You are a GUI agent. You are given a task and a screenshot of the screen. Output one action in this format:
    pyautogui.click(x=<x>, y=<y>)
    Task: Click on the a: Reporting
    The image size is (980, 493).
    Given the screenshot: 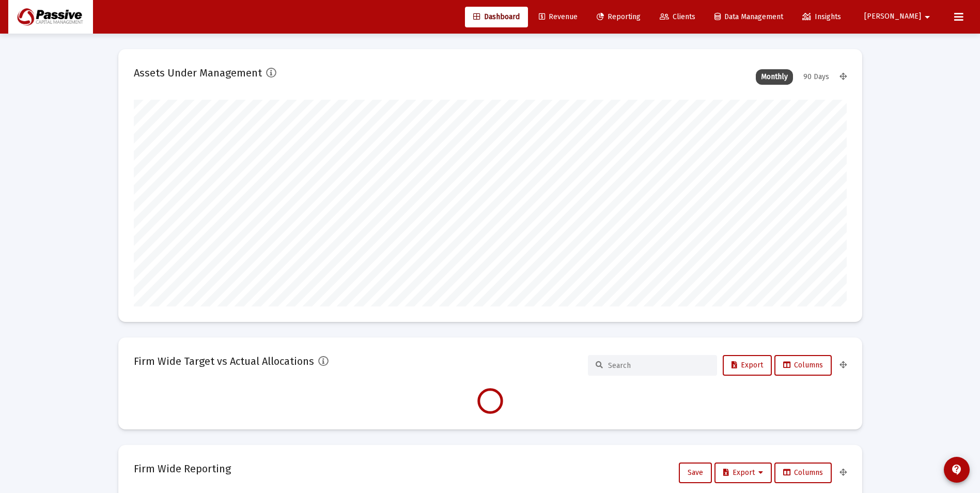 What is the action you would take?
    pyautogui.click(x=618, y=17)
    